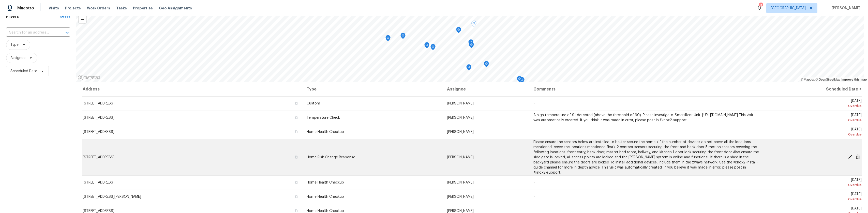 Image resolution: width=868 pixels, height=213 pixels. I want to click on button: Zoom out, so click(83, 19).